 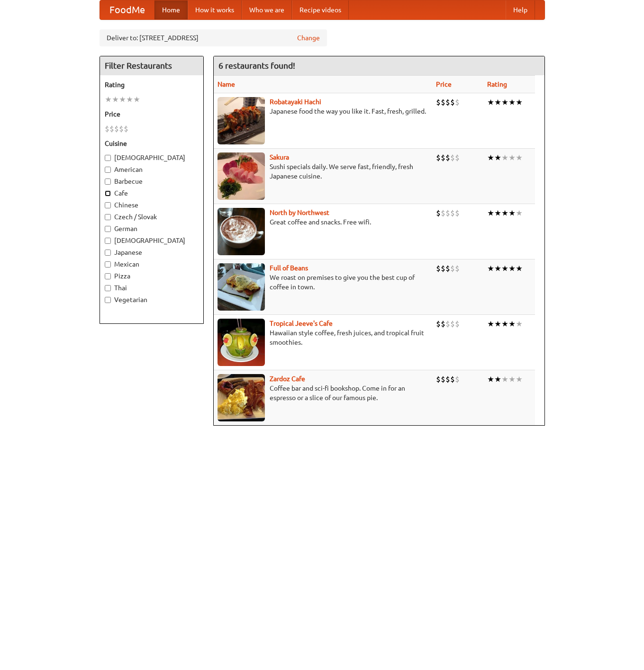 I want to click on p: We roast on premises to give you the best cup of coffee in town., so click(x=323, y=282).